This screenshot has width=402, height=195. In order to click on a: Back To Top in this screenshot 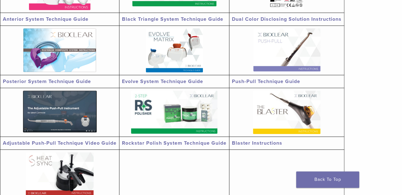, I will do `click(327, 180)`.